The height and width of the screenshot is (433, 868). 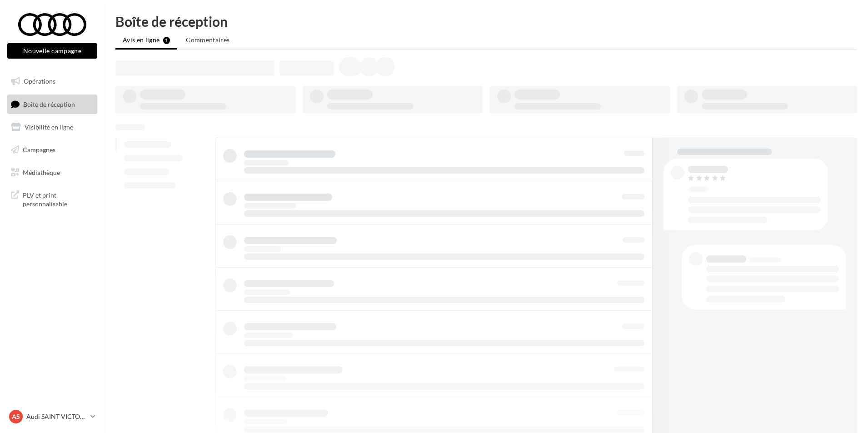 What do you see at coordinates (53, 173) in the screenshot?
I see `a: Médiathèque` at bounding box center [53, 173].